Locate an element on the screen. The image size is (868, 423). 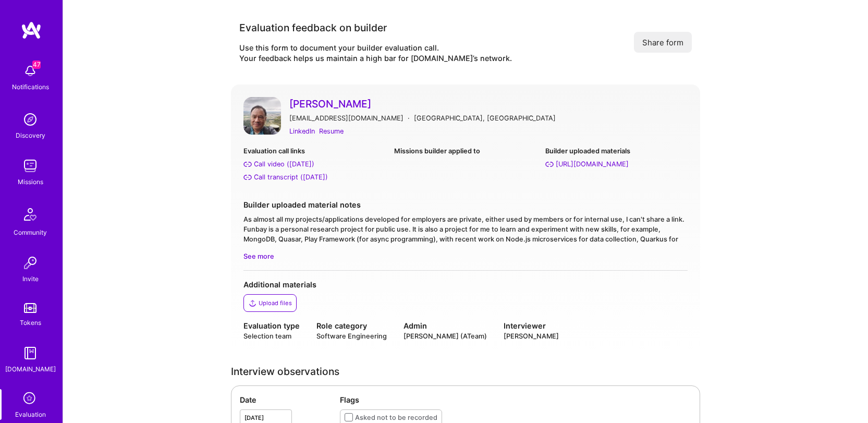
a: LinkedIn is located at coordinates (302, 131).